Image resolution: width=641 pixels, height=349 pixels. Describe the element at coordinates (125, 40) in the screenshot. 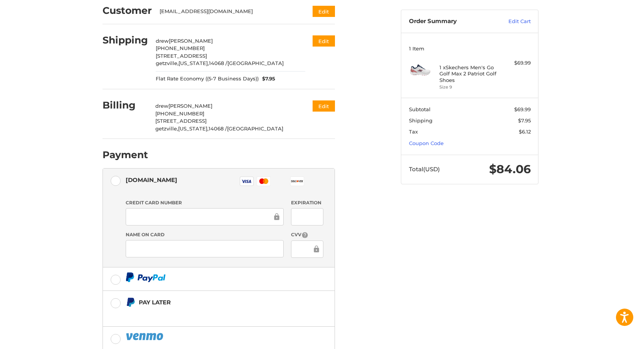

I see `h2: Shipping` at that location.